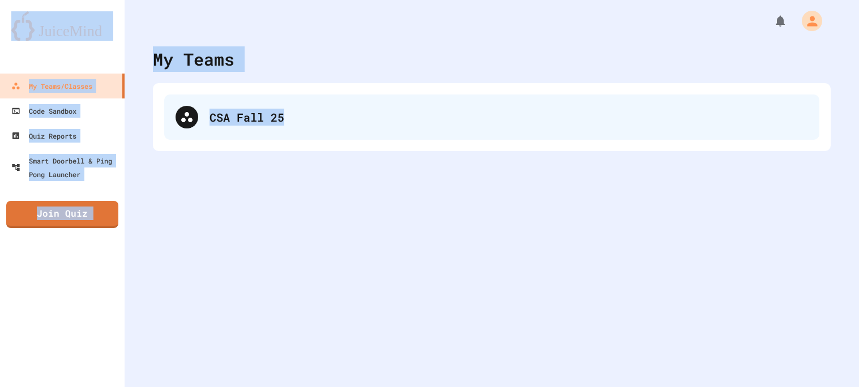 The width and height of the screenshot is (859, 387). I want to click on div: My Teams, so click(194, 59).